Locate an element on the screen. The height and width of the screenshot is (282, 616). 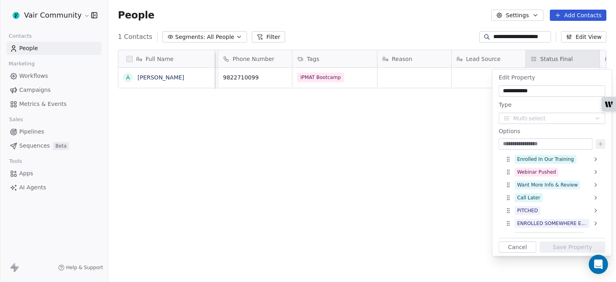
span: Options is located at coordinates (509, 131).